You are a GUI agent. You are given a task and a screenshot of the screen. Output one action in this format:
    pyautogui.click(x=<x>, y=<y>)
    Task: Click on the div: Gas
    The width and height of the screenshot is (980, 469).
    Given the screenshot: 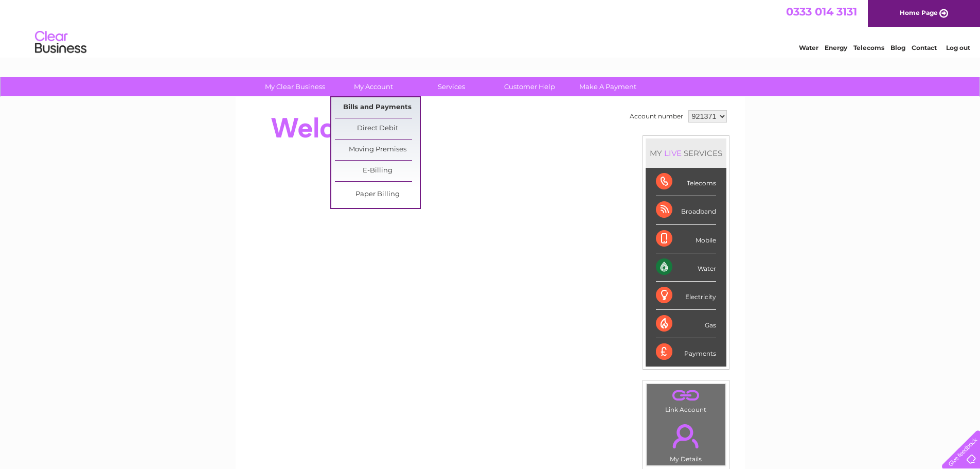 What is the action you would take?
    pyautogui.click(x=686, y=323)
    